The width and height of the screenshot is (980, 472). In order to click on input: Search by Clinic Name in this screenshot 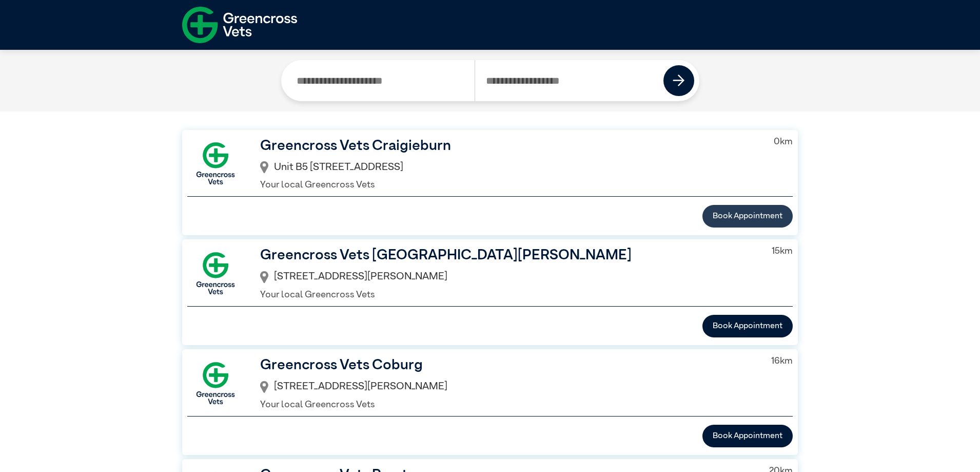, I will do `click(381, 81)`.